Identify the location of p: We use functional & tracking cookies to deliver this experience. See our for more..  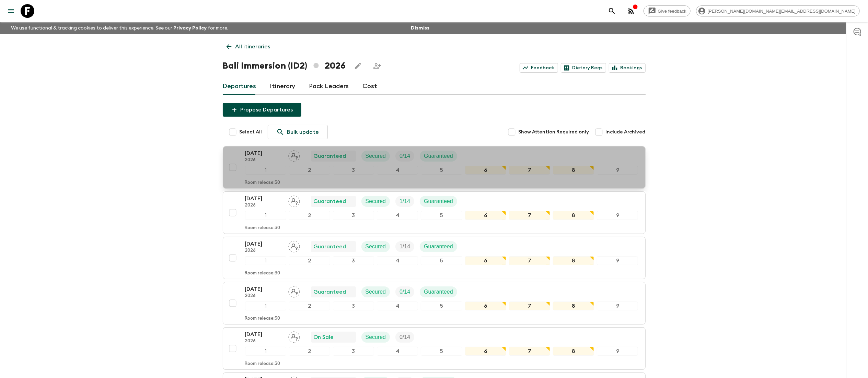
(120, 28).